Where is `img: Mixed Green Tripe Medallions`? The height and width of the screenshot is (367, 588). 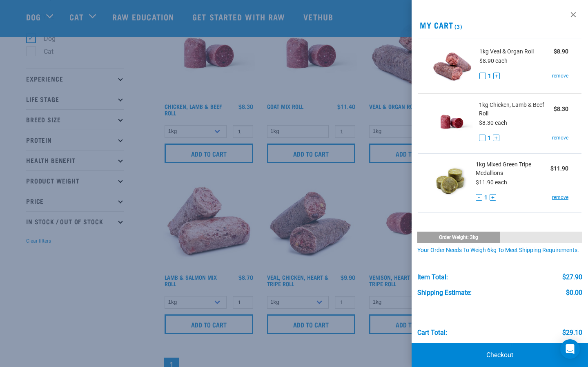 img: Mixed Green Tripe Medallions is located at coordinates (450, 181).